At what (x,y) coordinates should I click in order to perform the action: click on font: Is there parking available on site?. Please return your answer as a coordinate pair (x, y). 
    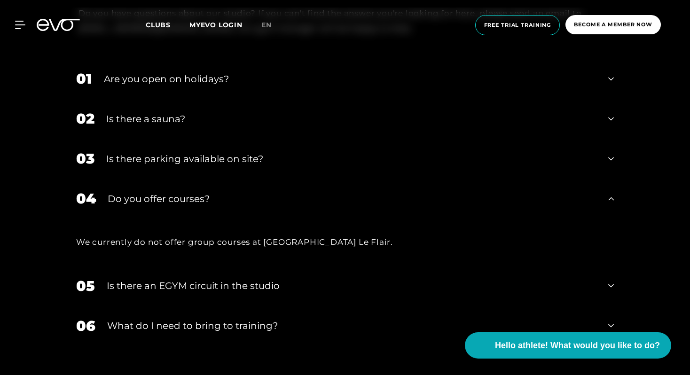
    Looking at the image, I should click on (185, 159).